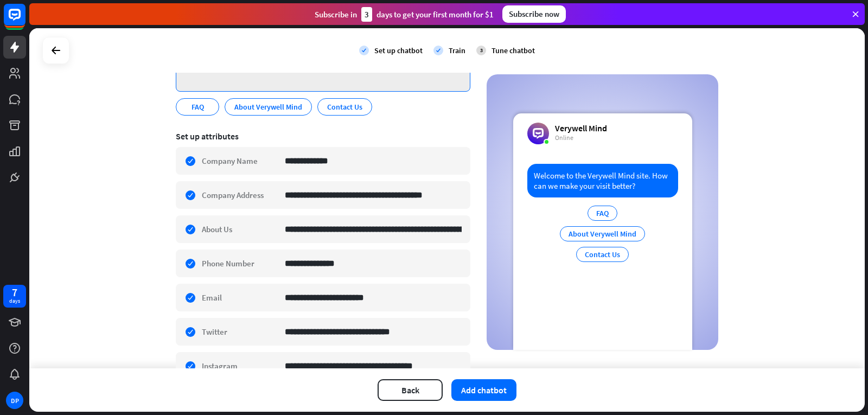 This screenshot has height=415, width=868. What do you see at coordinates (398, 51) in the screenshot?
I see `div: Set up chatbot` at bounding box center [398, 51].